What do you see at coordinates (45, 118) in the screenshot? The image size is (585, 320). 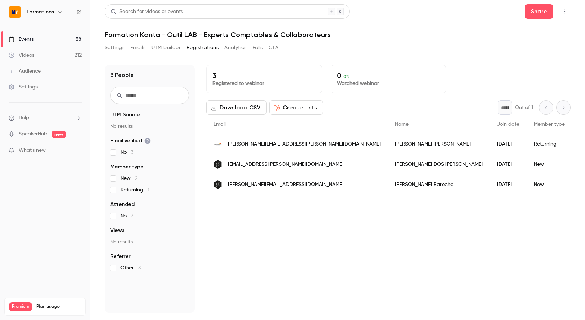 I see `li: help-dropdown-opener` at bounding box center [45, 118].